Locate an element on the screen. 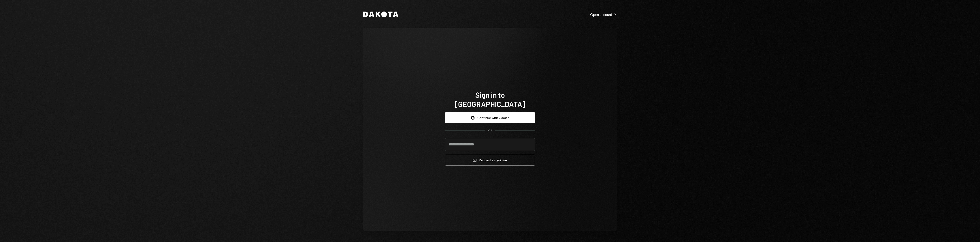  a: Open account is located at coordinates (603, 14).